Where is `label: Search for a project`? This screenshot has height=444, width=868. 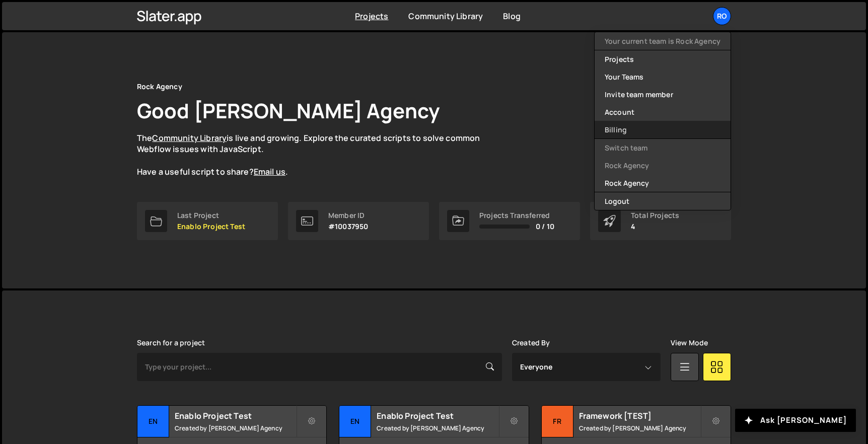
label: Search for a project is located at coordinates (171, 343).